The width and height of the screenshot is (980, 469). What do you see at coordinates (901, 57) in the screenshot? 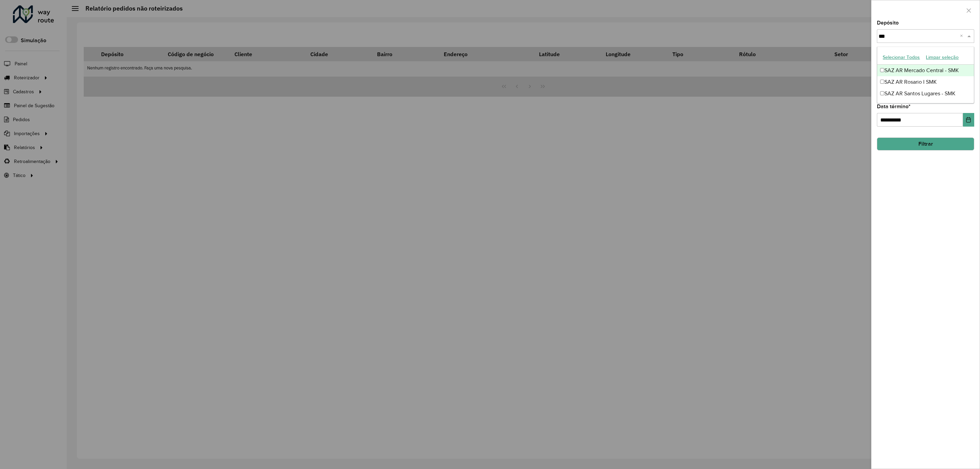
I see `button: Selecionar Todos` at bounding box center [901, 57].